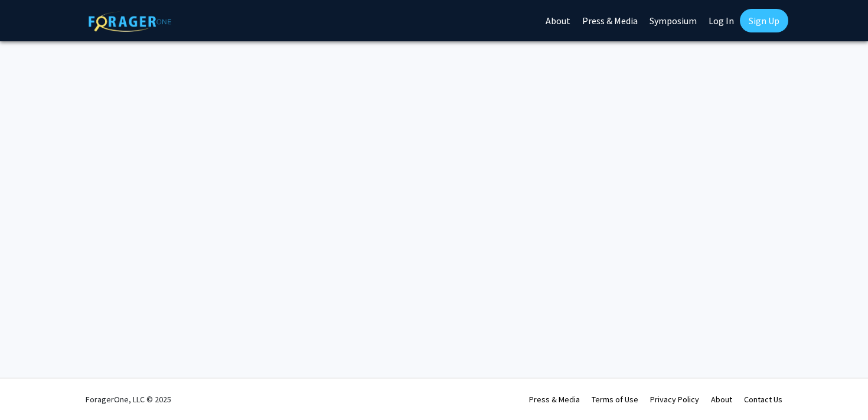 Image resolution: width=868 pixels, height=420 pixels. Describe the element at coordinates (554, 399) in the screenshot. I see `a: Press & Media` at that location.